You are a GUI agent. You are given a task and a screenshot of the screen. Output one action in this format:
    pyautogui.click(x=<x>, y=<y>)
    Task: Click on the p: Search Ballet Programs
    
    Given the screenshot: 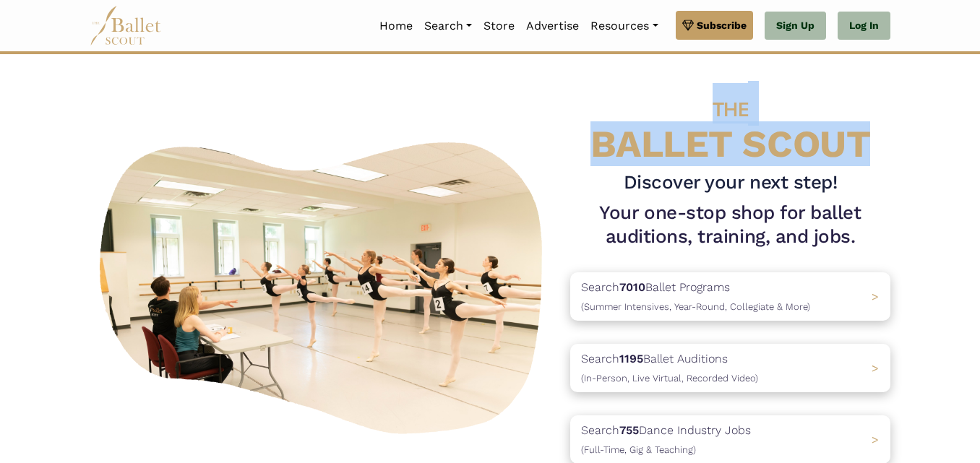 What is the action you would take?
    pyautogui.click(x=695, y=296)
    